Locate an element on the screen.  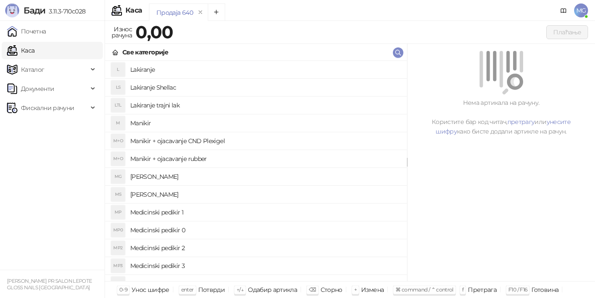
div: Нема артикала на рачуну. Користите бар код читач, или како бисте додали артикле на рачун. is located at coordinates (501, 117).